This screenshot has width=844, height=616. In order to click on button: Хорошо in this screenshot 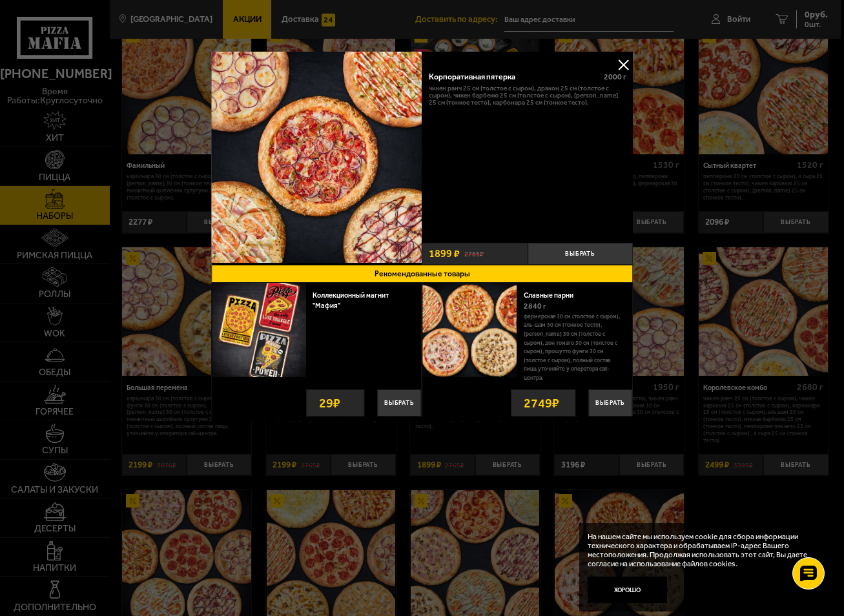, I will do `click(627, 590)`.